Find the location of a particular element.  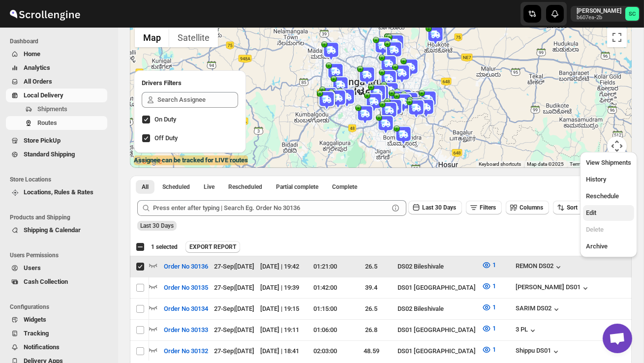

span: Order No 30136 is located at coordinates (186, 267).